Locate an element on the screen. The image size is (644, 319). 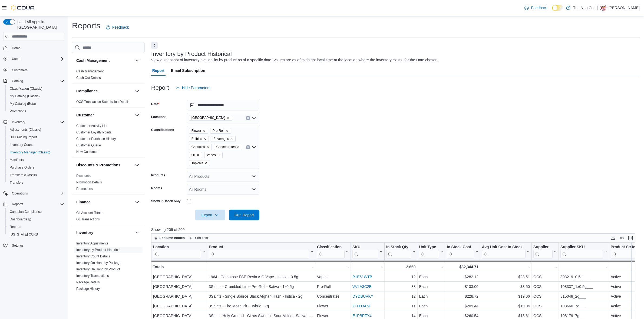
a: Reports is located at coordinates (16, 227).